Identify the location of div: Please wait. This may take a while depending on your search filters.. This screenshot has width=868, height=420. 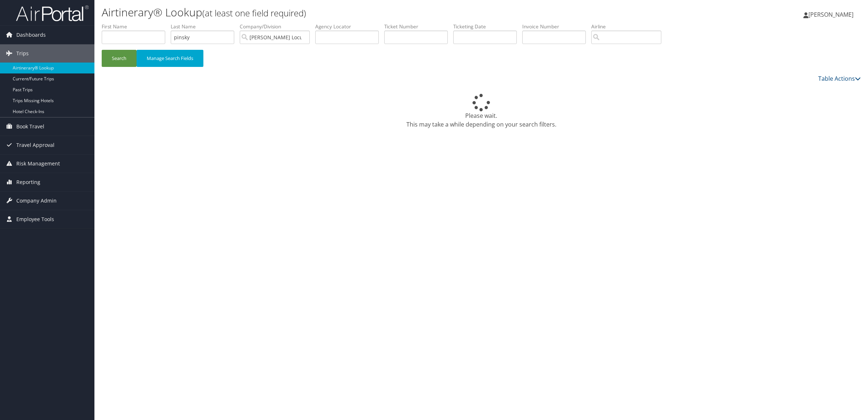
(481, 111).